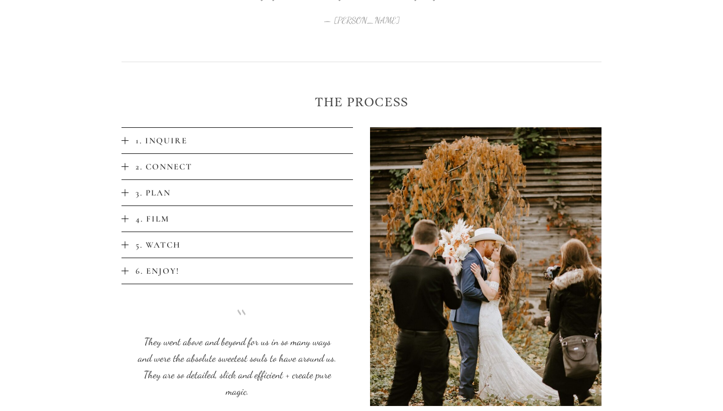 The image size is (723, 411). What do you see at coordinates (237, 193) in the screenshot?
I see `button: 3. Plan` at bounding box center [237, 193].